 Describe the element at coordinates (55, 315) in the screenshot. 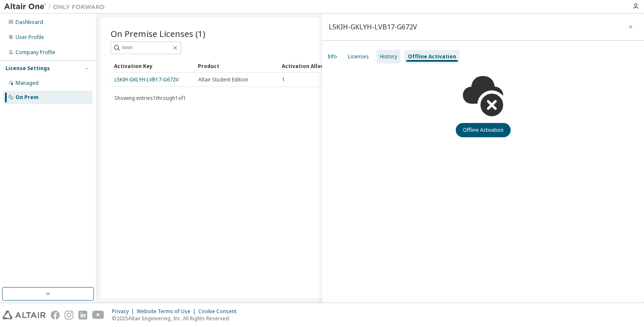

I see `img: facebook.svg` at that location.